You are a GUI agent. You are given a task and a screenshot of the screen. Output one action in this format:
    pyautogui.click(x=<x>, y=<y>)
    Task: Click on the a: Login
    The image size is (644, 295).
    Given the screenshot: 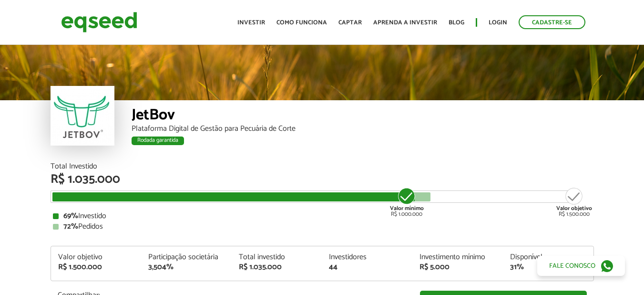 What is the action you would take?
    pyautogui.click(x=498, y=23)
    